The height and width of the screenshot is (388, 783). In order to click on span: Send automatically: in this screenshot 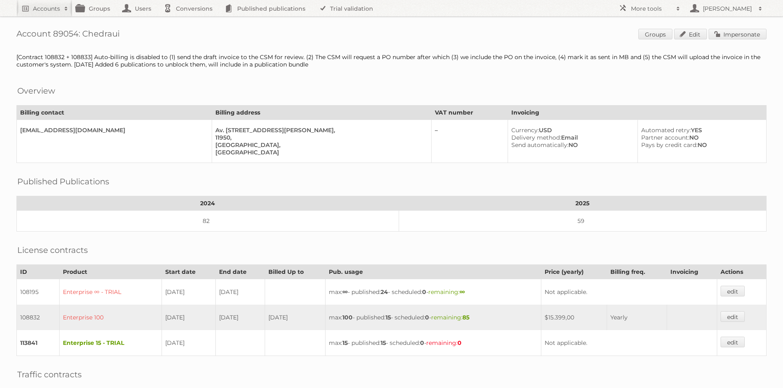, I will do `click(539, 145)`.